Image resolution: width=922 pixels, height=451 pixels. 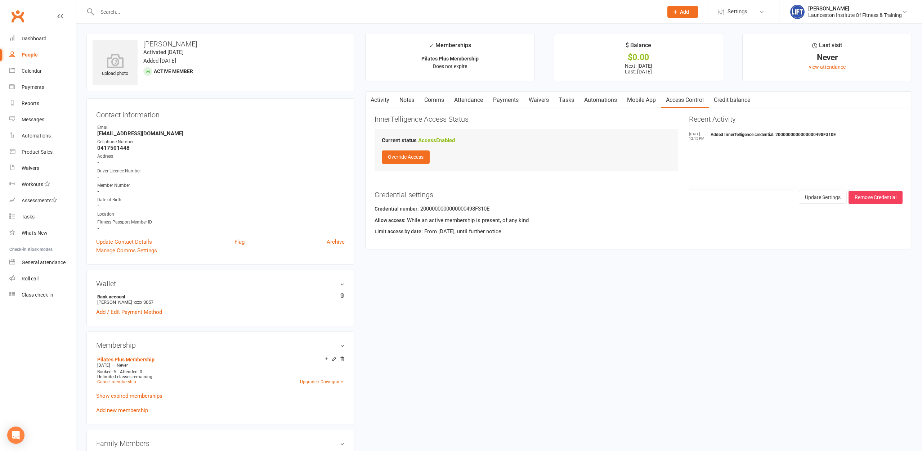 I want to click on h3: Credential settings, so click(x=639, y=195).